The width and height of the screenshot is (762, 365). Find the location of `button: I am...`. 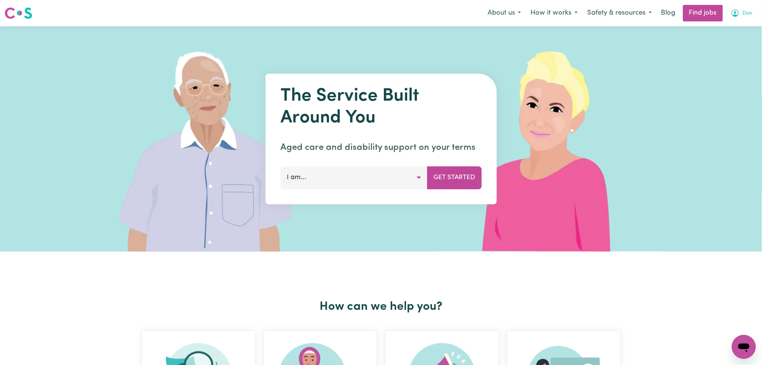

button: I am... is located at coordinates (354, 178).